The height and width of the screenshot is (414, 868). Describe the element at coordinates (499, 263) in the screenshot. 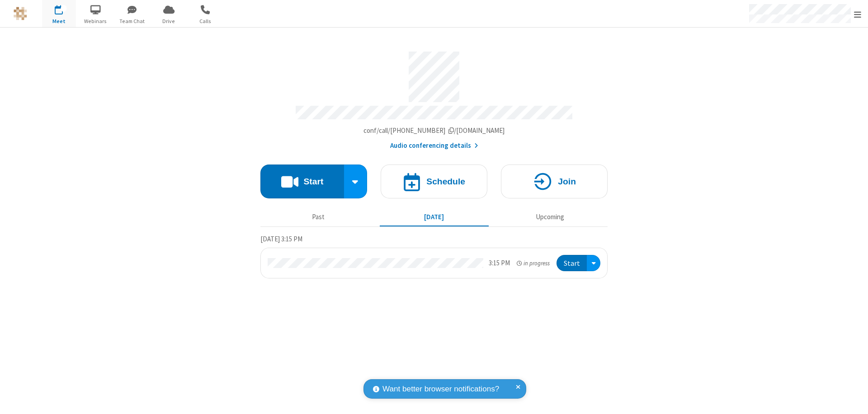

I see `div: 3:15 PM` at that location.